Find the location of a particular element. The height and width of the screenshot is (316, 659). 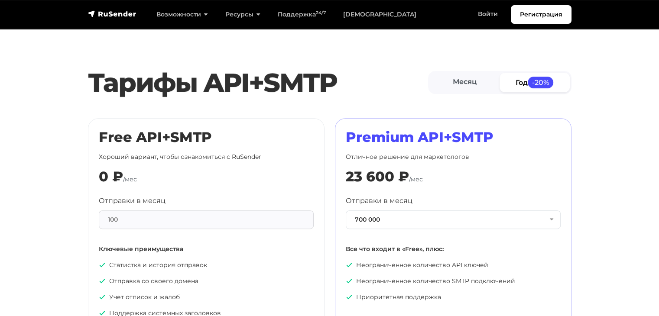

a: Ресурсы is located at coordinates (242, 14).